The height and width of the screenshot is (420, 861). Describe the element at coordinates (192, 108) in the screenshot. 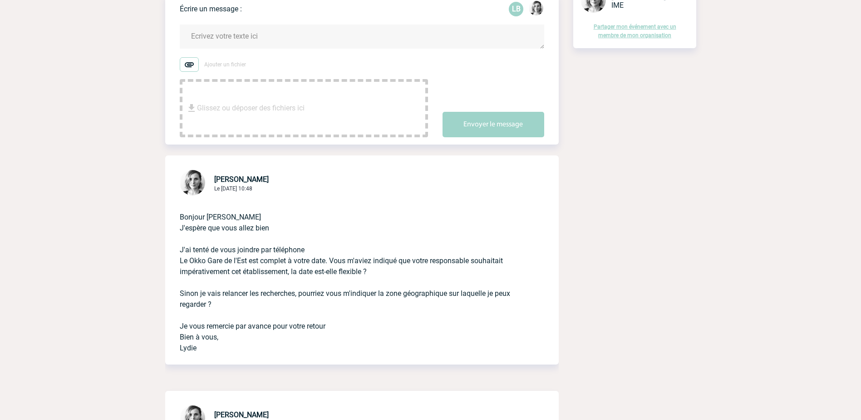

I see `img: file_download.svg` at that location.